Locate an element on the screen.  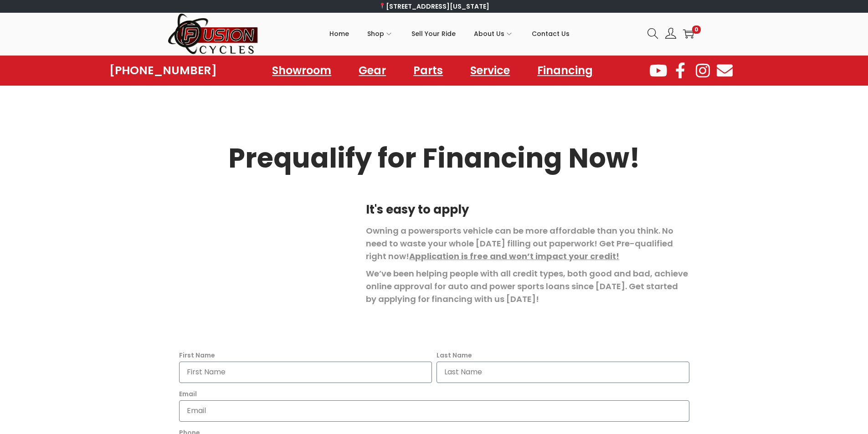
span: Shop is located at coordinates (376, 34).